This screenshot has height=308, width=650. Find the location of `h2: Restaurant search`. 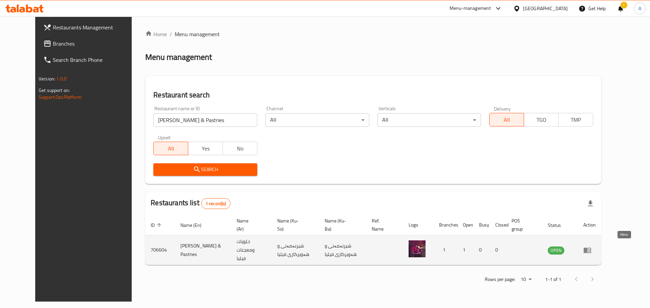

h2: Restaurant search is located at coordinates (373, 95).